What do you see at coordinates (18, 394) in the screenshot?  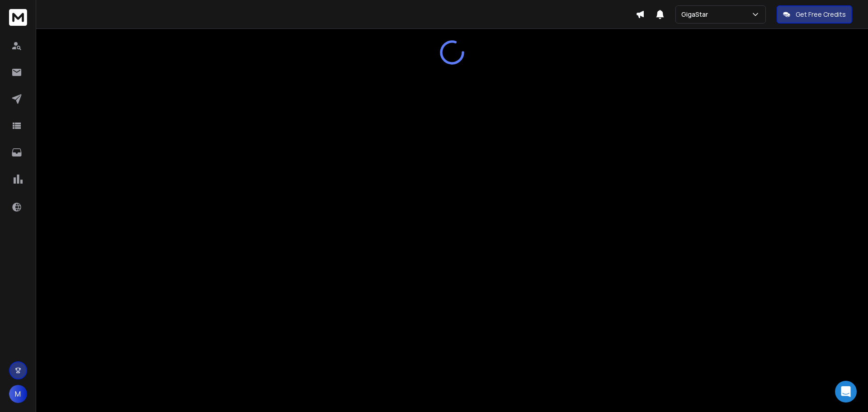 I see `span: M` at bounding box center [18, 394].